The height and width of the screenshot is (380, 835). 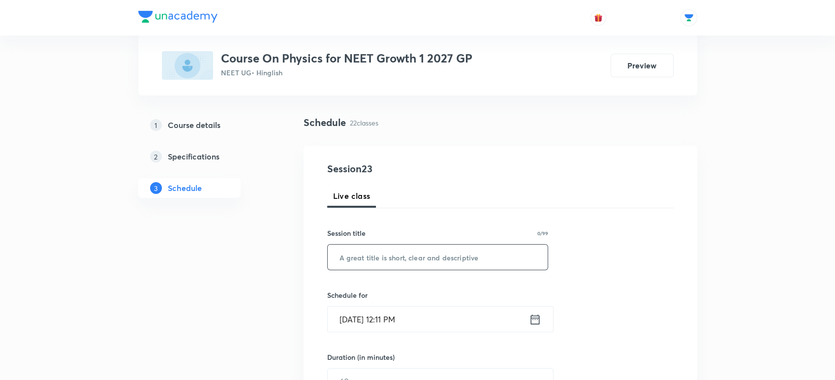 What do you see at coordinates (598, 18) in the screenshot?
I see `button: avatar` at bounding box center [598, 18].